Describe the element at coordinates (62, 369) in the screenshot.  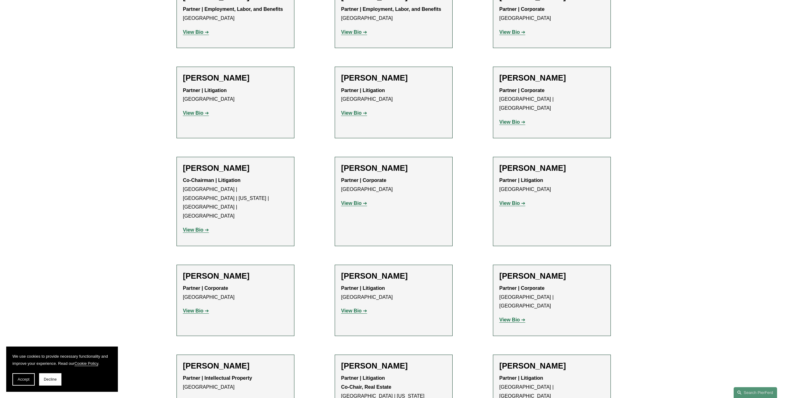
I see `section: Cookie banner` at that location.